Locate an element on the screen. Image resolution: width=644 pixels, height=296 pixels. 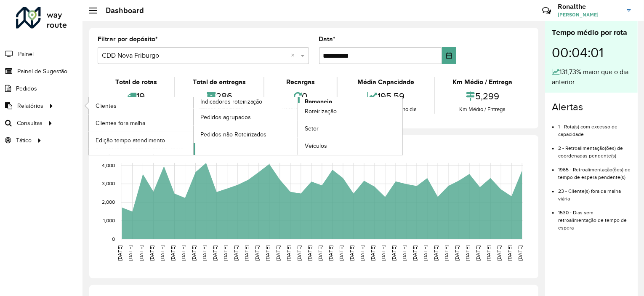
span: Relatórios is located at coordinates (31, 106).